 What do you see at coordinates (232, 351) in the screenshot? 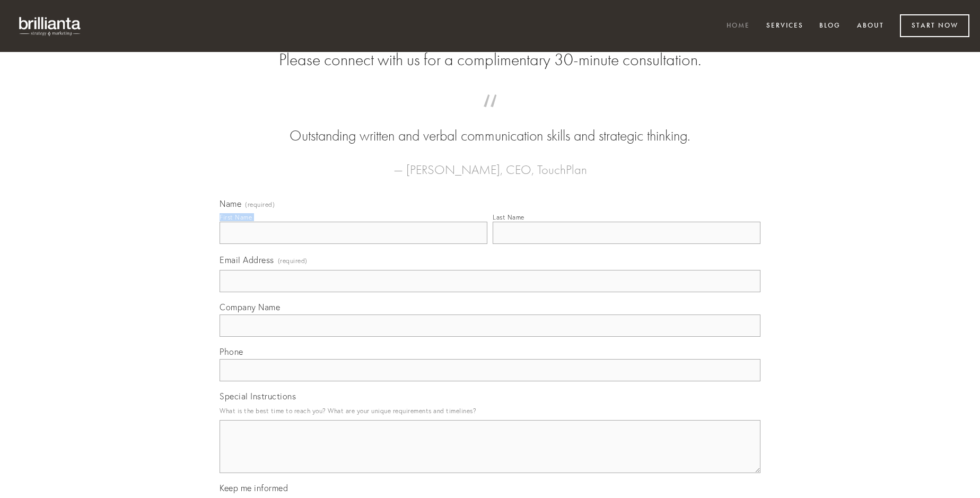
I see `span: Phone` at bounding box center [232, 351].